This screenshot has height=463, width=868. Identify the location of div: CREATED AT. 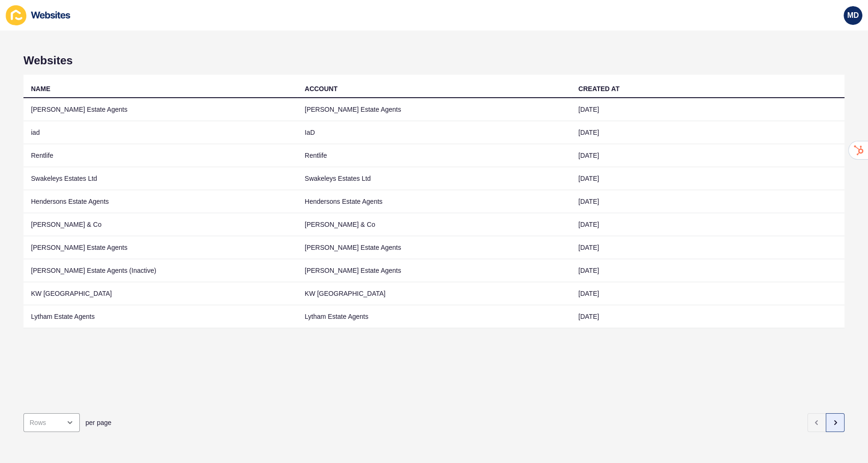
(599, 89).